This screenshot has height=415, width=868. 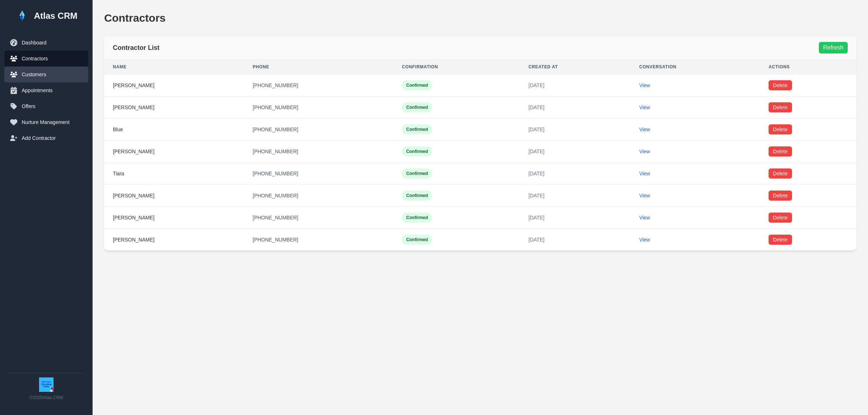 I want to click on button: Appointments, so click(x=46, y=91).